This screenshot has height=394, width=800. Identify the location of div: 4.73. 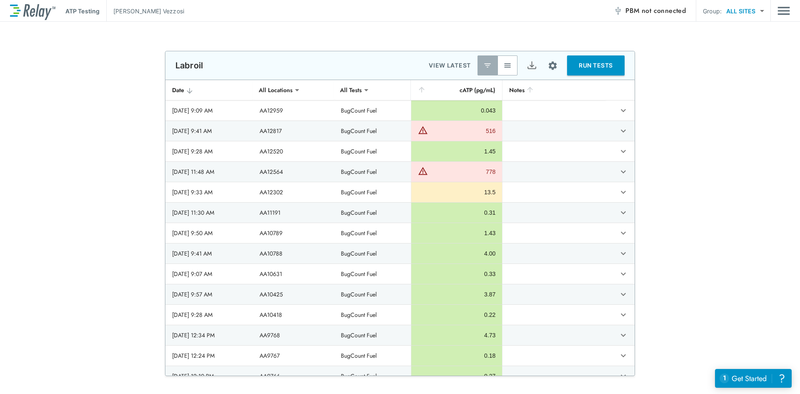
(457, 335).